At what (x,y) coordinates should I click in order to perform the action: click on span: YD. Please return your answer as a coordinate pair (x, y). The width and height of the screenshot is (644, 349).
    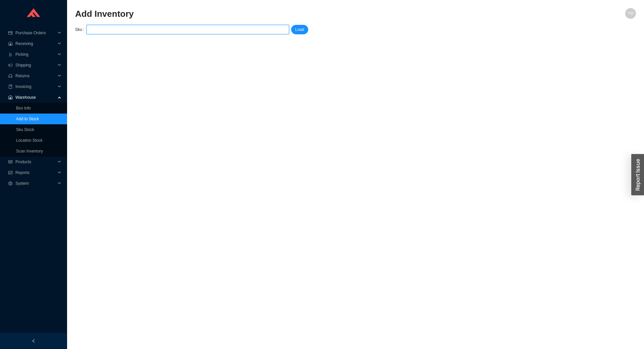
    Looking at the image, I should click on (631, 13).